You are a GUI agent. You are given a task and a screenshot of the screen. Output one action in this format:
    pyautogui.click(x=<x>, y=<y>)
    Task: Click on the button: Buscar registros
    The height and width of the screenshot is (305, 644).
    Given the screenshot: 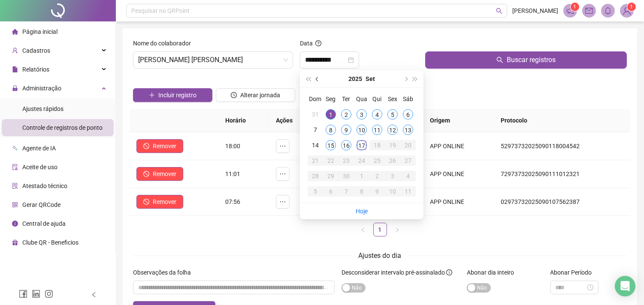 What is the action you would take?
    pyautogui.click(x=526, y=60)
    